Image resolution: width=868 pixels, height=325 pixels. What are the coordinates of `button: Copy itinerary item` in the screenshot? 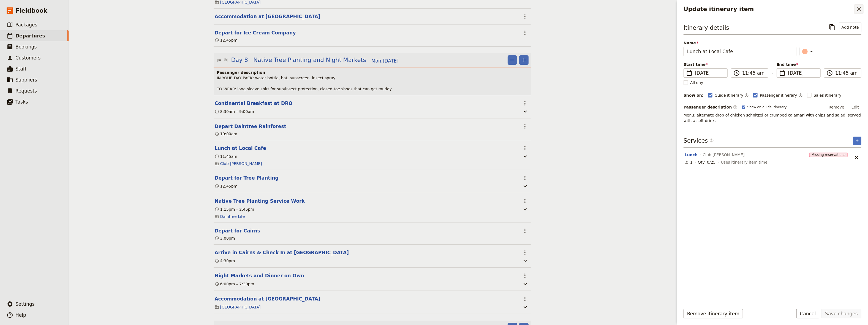 It's located at (832, 27).